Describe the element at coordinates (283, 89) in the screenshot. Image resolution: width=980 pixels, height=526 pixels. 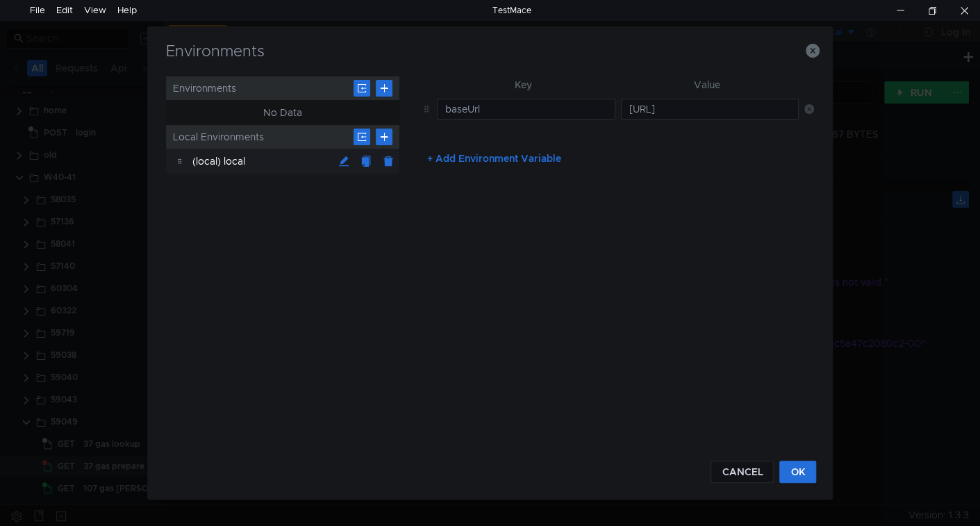
I see `div: Environments` at that location.